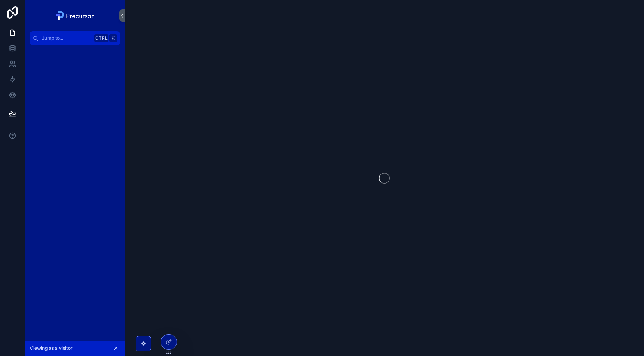  What do you see at coordinates (113, 38) in the screenshot?
I see `span: K` at bounding box center [113, 38].